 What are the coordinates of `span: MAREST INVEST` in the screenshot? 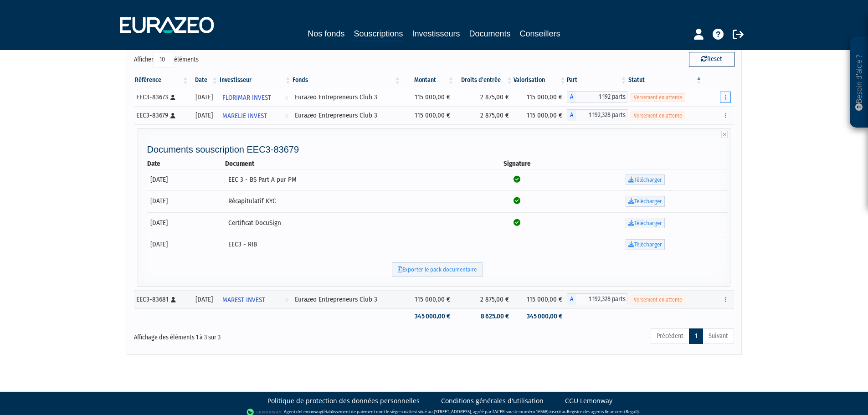 It's located at (244, 300).